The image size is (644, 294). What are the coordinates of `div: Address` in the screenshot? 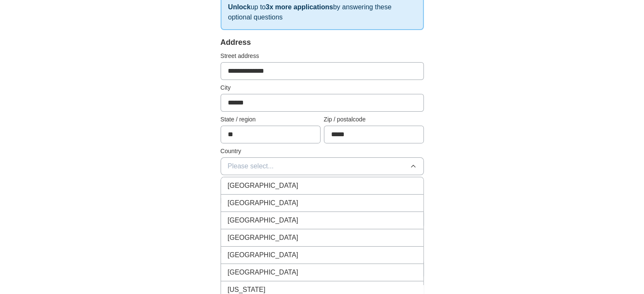 It's located at (322, 42).